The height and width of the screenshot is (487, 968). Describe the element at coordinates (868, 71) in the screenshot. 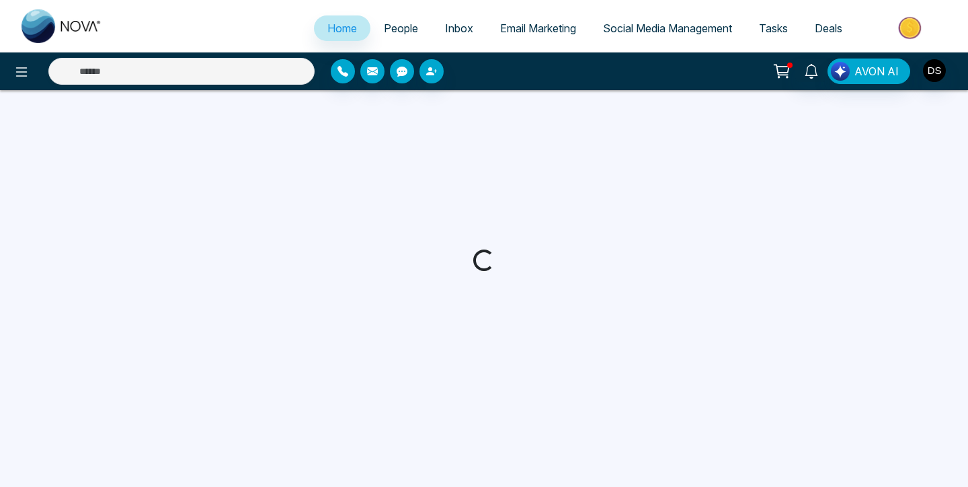

I see `button: AVON AI` at that location.